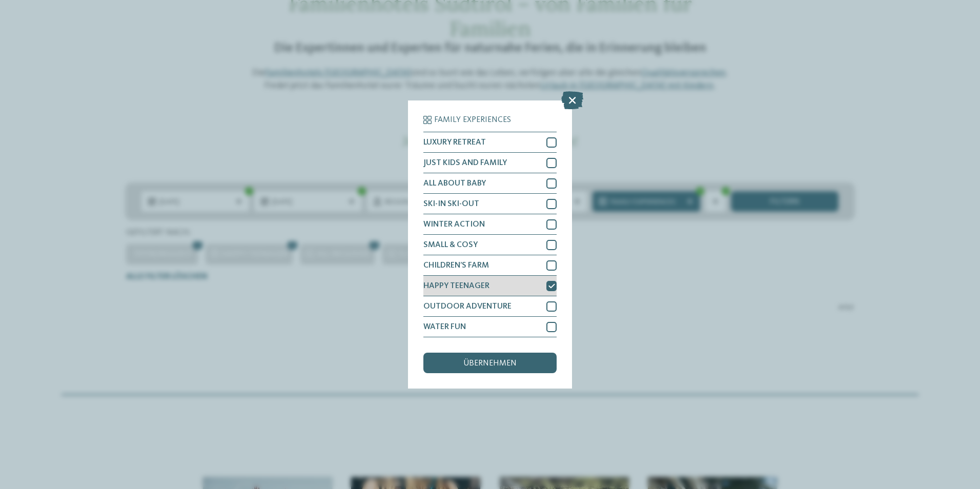  Describe the element at coordinates (451, 205) in the screenshot. I see `span: SKI-IN SKI-OUT` at that location.